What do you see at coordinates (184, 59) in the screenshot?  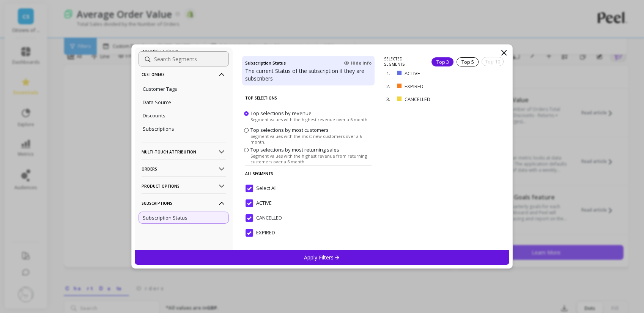 I see `input: Search Segments` at bounding box center [184, 59].